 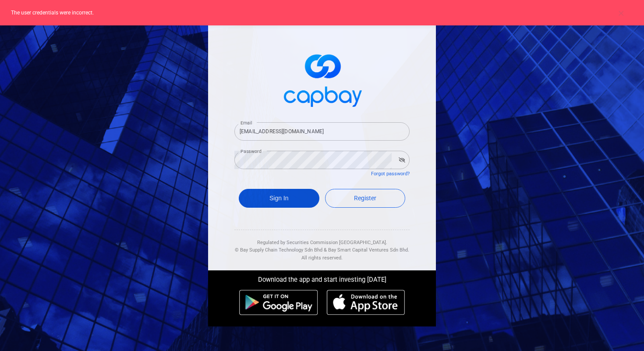 What do you see at coordinates (318, 13) in the screenshot?
I see `p: The user credentials were incorrect.` at bounding box center [318, 13].